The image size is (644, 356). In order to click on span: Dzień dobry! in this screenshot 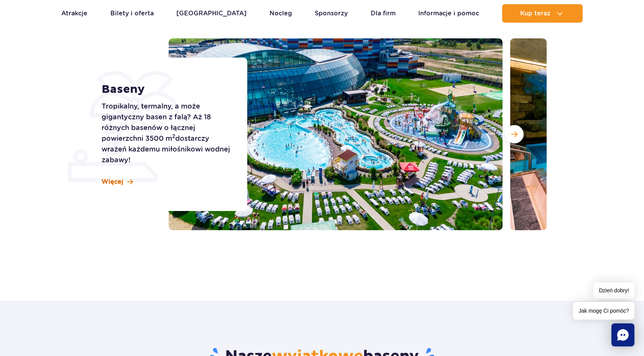, I will do `click(614, 290)`.